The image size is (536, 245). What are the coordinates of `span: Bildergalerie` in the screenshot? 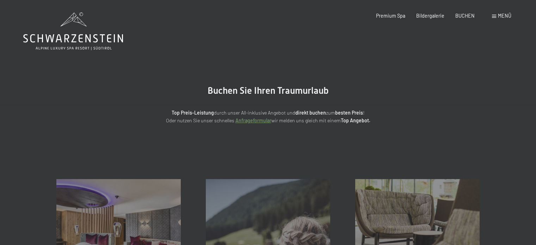 It's located at (431, 16).